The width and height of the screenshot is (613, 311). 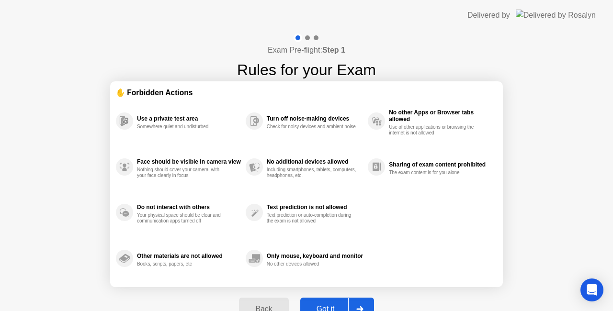 I want to click on div: Somewhere quiet and undisturbed, so click(x=182, y=127).